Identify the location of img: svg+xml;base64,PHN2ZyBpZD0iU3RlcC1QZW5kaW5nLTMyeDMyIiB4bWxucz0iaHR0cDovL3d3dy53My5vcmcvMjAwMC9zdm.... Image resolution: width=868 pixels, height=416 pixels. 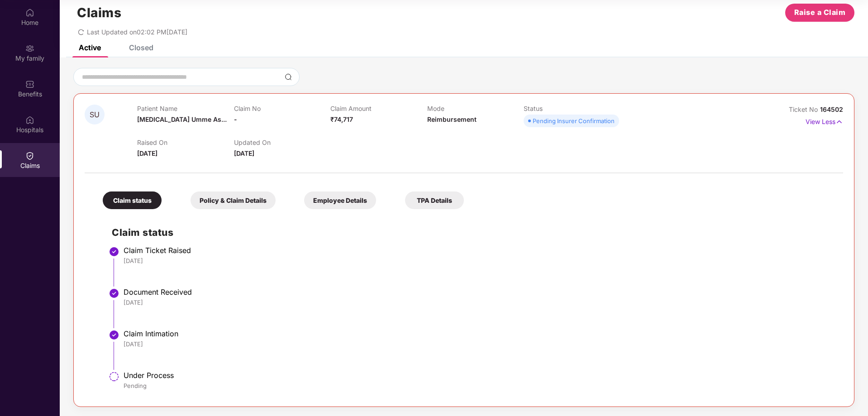
(114, 376).